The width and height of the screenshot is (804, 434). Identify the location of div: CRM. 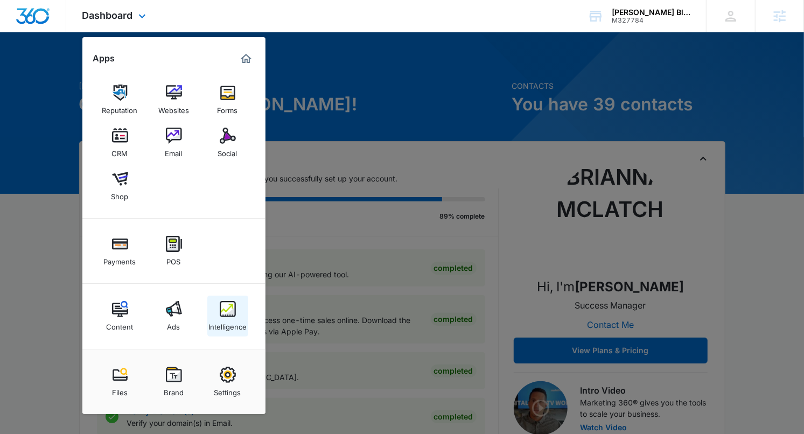
(120, 151).